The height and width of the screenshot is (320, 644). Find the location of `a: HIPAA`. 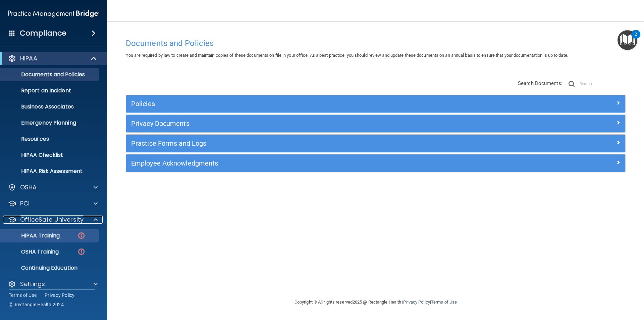

a: HIPAA is located at coordinates (53, 59).